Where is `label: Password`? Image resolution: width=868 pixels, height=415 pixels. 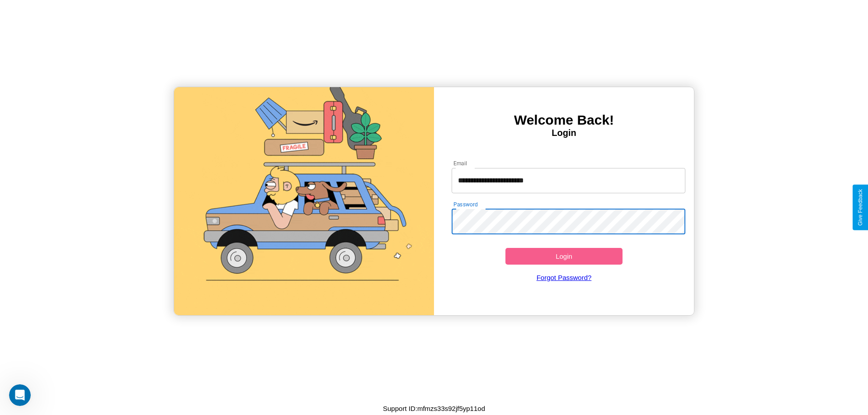
label: Password is located at coordinates (465, 204).